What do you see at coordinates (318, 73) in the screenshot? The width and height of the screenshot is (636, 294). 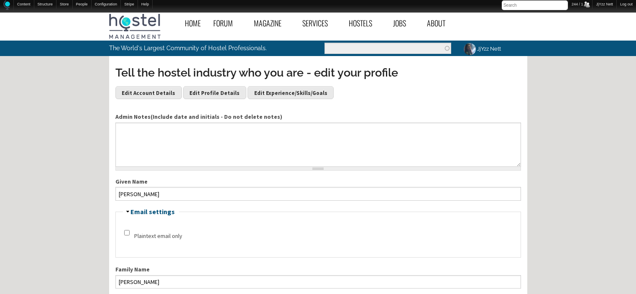 I see `h3: Tell the hostel industry who you are - edit your profile` at bounding box center [318, 73].